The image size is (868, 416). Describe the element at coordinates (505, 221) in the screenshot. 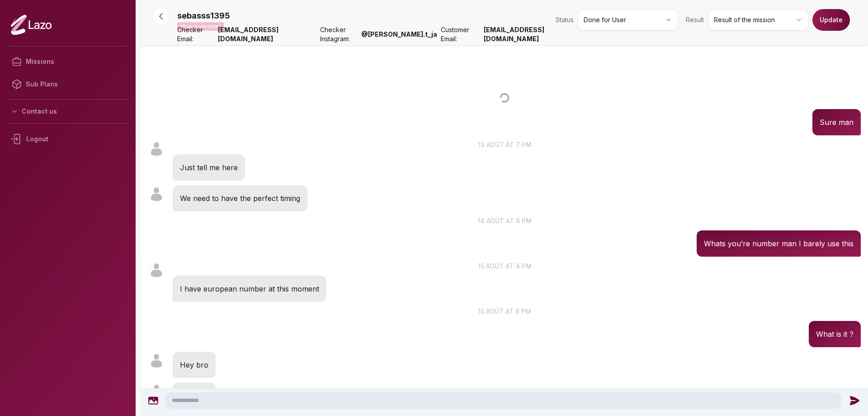

I see `p: 14 août at 8 pm` at that location.